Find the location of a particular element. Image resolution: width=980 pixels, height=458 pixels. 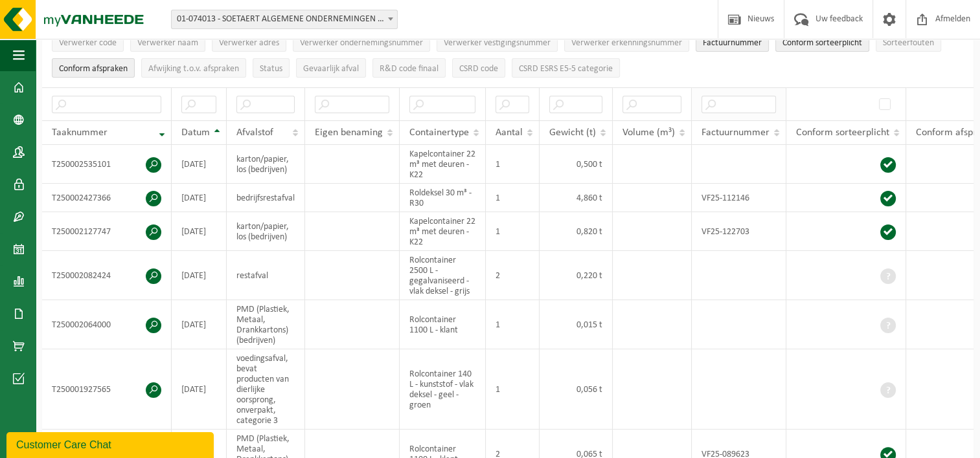

td: Rolcontainer 2500 L - gegalvaniseerd - vlak deksel - grijs is located at coordinates (443, 276).